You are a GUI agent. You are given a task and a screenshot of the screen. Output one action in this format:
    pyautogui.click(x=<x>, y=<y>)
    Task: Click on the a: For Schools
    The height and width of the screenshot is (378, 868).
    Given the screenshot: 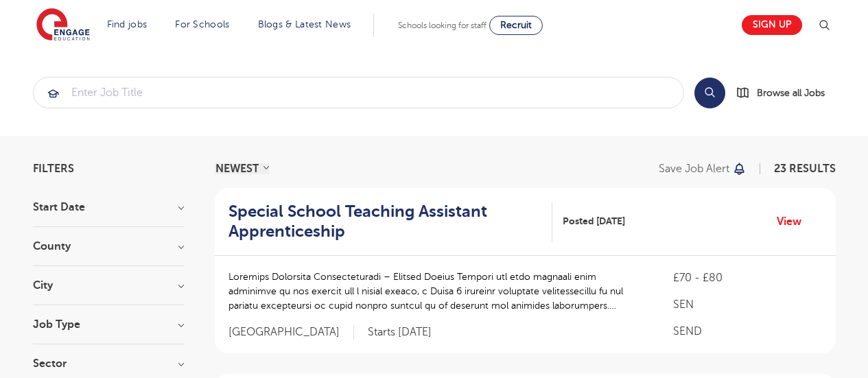 What is the action you would take?
    pyautogui.click(x=201, y=24)
    